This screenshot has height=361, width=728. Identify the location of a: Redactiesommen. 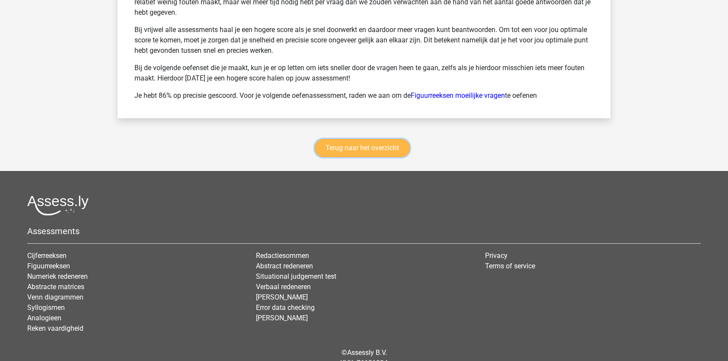
(282, 255).